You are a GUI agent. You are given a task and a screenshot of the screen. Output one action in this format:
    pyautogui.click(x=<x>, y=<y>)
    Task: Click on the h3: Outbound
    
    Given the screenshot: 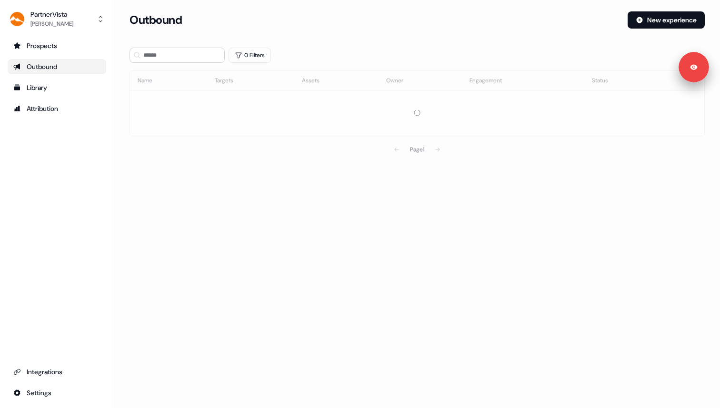 What is the action you would take?
    pyautogui.click(x=156, y=20)
    